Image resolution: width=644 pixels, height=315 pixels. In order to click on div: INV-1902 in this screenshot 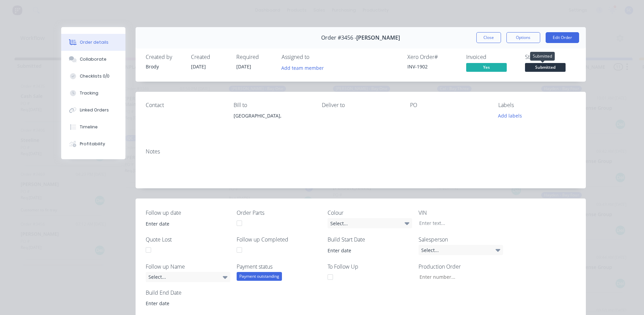, I will do `click(433, 66)`.